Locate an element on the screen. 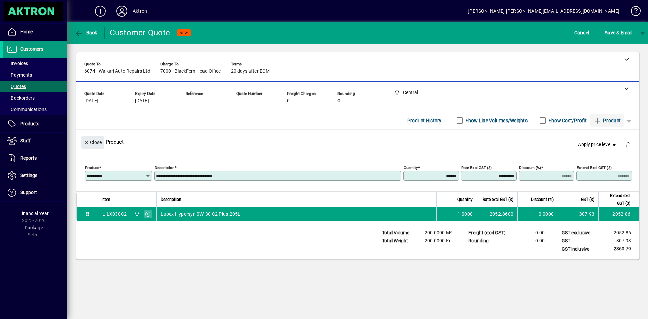  a: Payments is located at coordinates (35, 75).